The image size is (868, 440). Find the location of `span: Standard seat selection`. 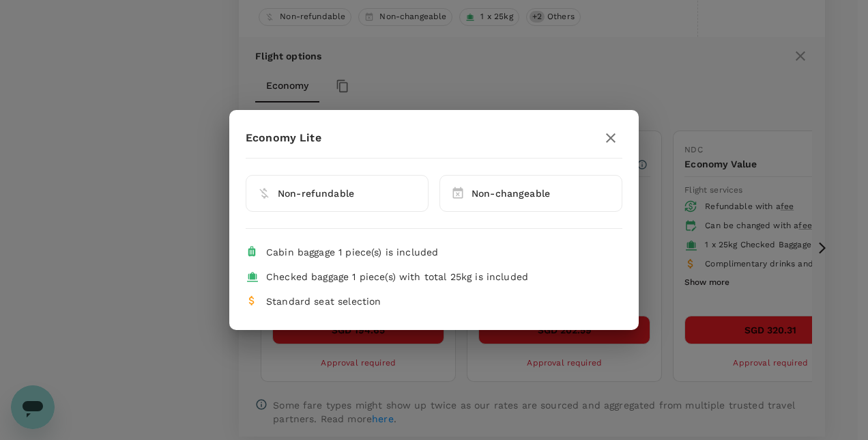

span: Standard seat selection is located at coordinates (323, 301).